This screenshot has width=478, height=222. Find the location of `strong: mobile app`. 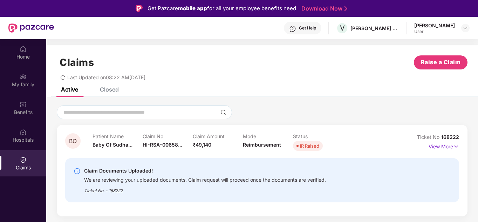

strong: mobile app is located at coordinates (192, 8).